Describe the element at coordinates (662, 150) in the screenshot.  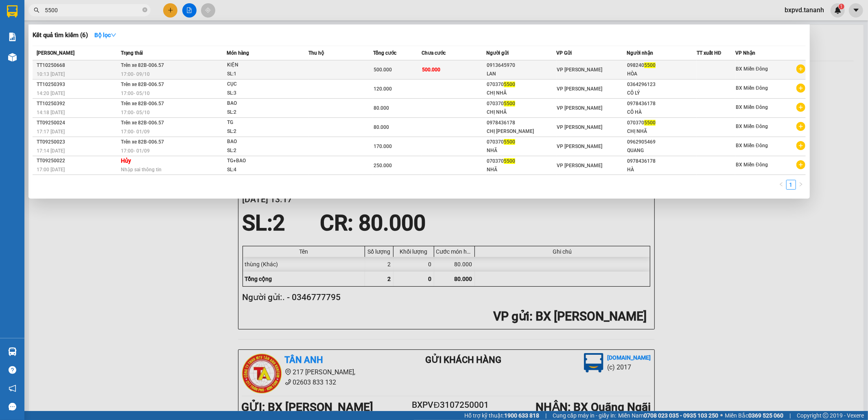
I see `div: QUANG` at that location.